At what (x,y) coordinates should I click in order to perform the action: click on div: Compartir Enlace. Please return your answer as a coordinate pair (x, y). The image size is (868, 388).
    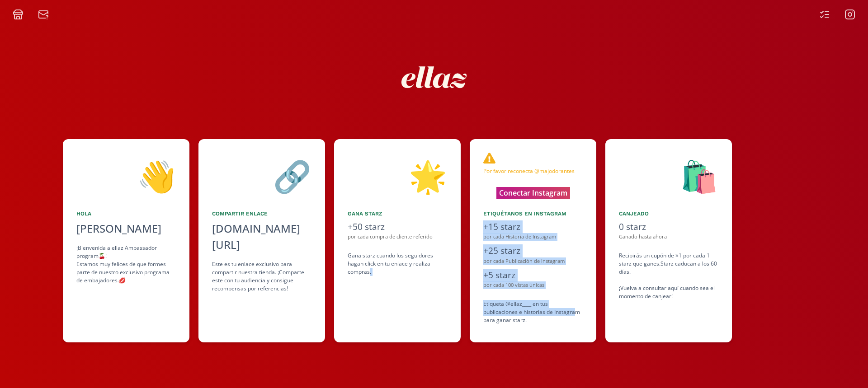
    Looking at the image, I should click on (262, 214).